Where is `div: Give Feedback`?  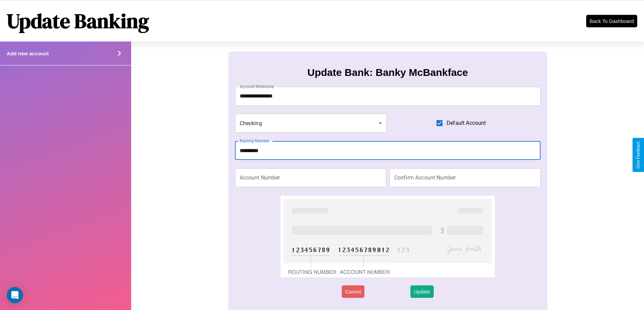
div: Give Feedback is located at coordinates (638, 155).